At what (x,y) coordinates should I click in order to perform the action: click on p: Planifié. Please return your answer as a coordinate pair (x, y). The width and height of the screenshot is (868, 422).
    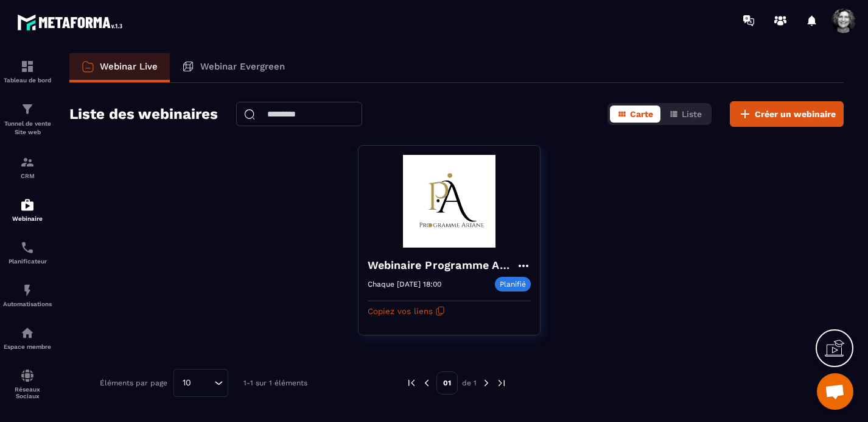
    Looking at the image, I should click on (513, 284).